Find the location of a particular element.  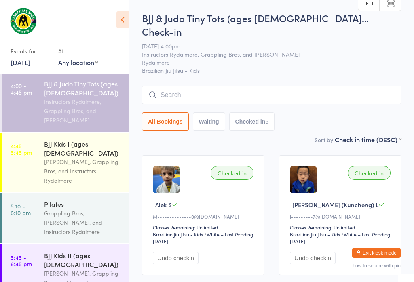

button: Waiting is located at coordinates (209, 122).